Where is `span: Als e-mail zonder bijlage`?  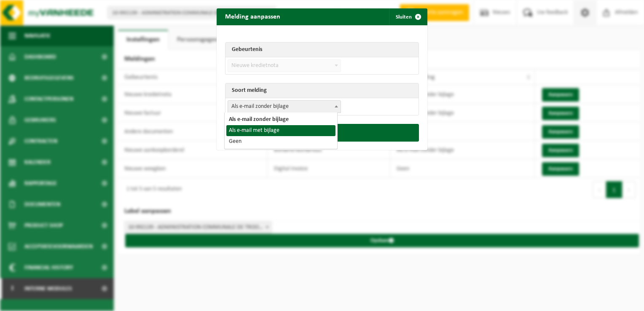
span: Als e-mail zonder bijlage is located at coordinates (284, 107).